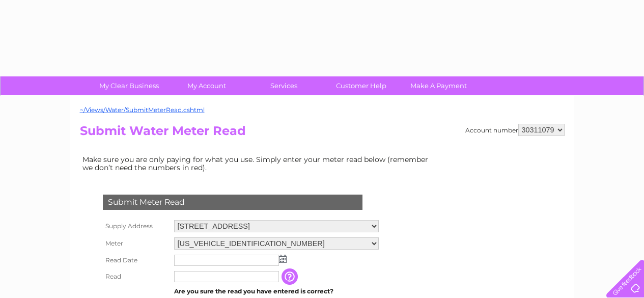  What do you see at coordinates (142, 109) in the screenshot?
I see `a: ~/Views/Water/SubmitMeterRead.cshtml` at bounding box center [142, 109].